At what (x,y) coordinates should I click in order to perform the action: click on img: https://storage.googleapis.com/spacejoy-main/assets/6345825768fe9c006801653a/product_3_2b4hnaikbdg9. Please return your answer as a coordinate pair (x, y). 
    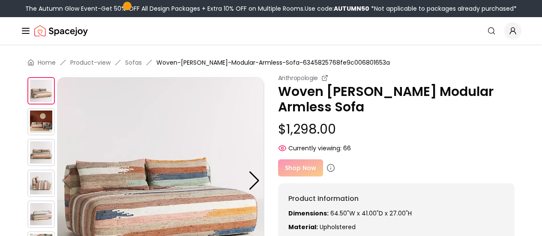
    Looking at the image, I should click on (41, 183).